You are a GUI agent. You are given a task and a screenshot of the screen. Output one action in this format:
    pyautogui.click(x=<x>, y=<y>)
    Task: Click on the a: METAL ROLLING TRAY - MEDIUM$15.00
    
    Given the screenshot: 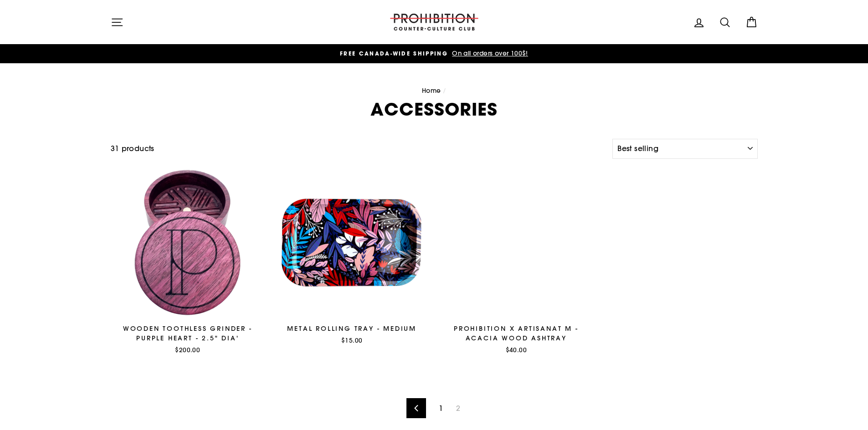 What is the action you would take?
    pyautogui.click(x=352, y=257)
    